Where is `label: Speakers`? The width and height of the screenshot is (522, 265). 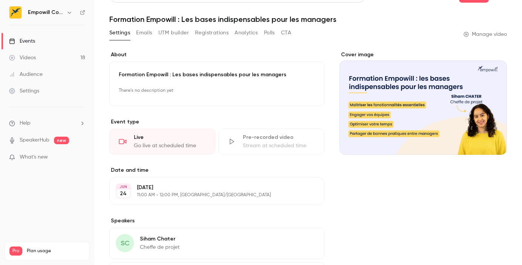 label: Speakers is located at coordinates (217, 221).